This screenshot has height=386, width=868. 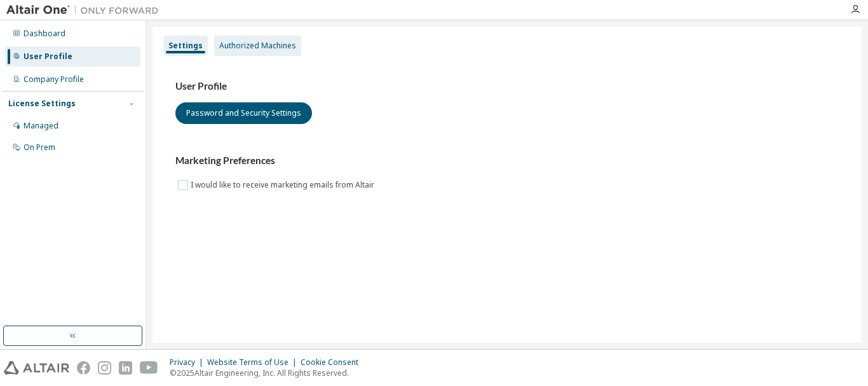 What do you see at coordinates (188, 362) in the screenshot?
I see `div: Privacy` at bounding box center [188, 362].